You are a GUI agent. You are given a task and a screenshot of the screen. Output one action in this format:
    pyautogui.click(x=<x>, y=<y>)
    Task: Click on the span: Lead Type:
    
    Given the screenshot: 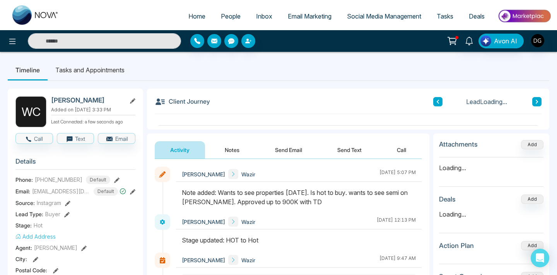 What is the action you would take?
    pyautogui.click(x=29, y=214)
    